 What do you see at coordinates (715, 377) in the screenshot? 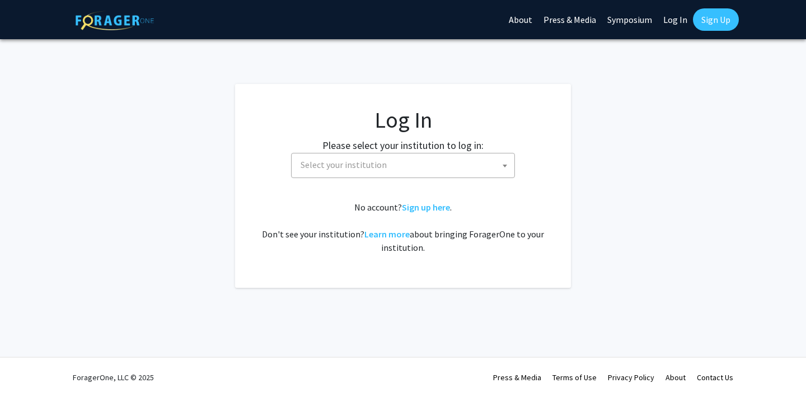
I see `a: Contact Us` at bounding box center [715, 377].